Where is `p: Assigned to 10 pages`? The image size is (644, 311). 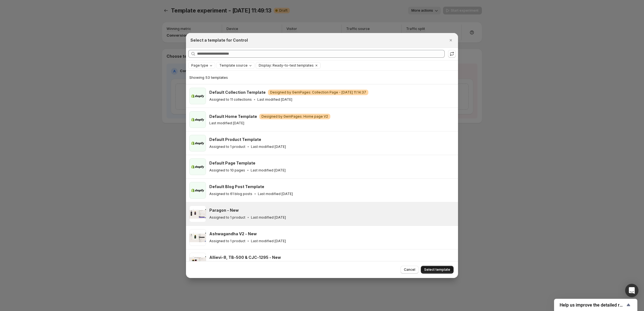
p: Assigned to 10 pages is located at coordinates (227, 170).